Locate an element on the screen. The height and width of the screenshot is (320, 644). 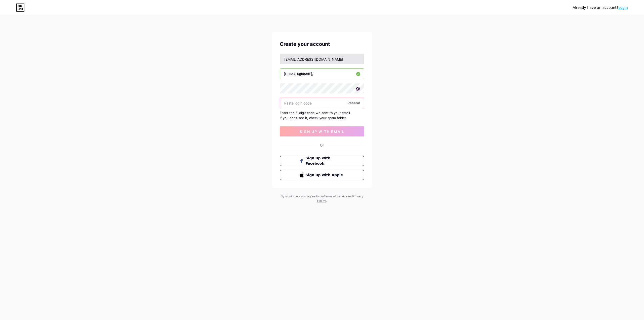
span: Sign up with Apple is located at coordinates (325, 175).